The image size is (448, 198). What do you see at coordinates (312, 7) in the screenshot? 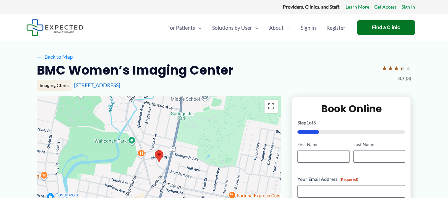
I see `strong: Providers, Clinics, and Staff:` at bounding box center [312, 7].